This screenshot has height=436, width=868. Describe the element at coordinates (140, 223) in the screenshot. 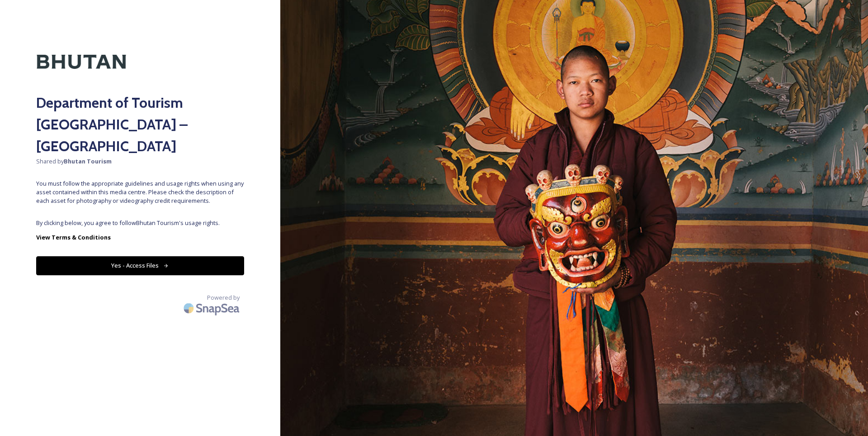

I see `span: By clicking below, you agree to follow Bhutan Tourism 's usage rights.` at that location.